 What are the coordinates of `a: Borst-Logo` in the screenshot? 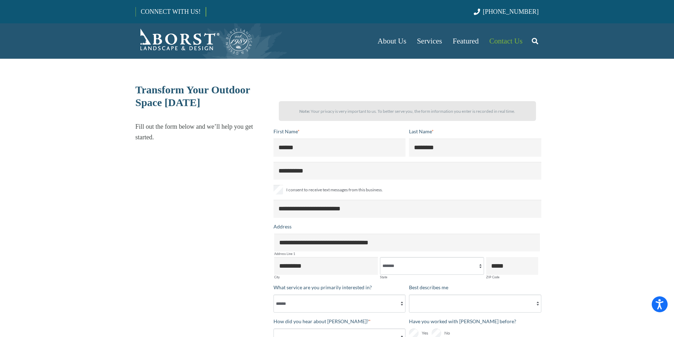 It's located at (194, 41).